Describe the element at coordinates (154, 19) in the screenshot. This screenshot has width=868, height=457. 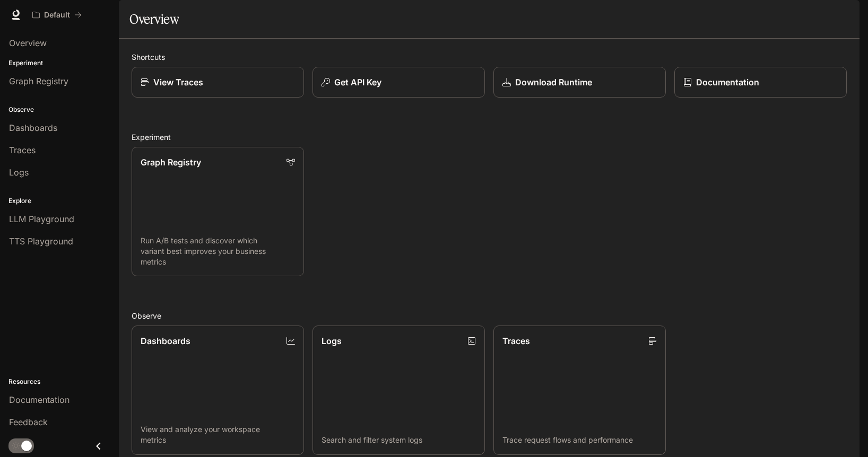
I see `h1: Overview` at that location.